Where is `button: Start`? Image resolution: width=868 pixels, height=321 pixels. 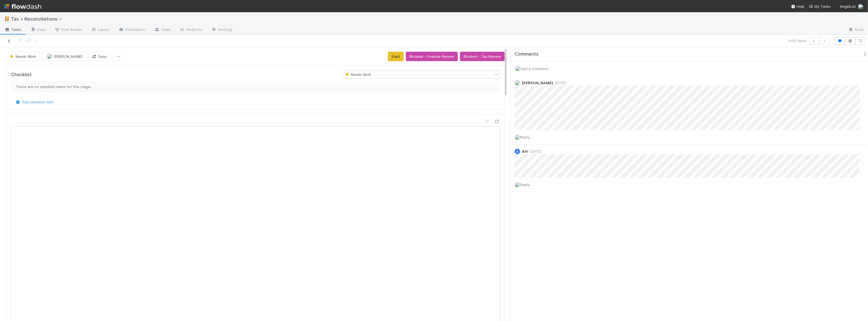 button: Start is located at coordinates (396, 56).